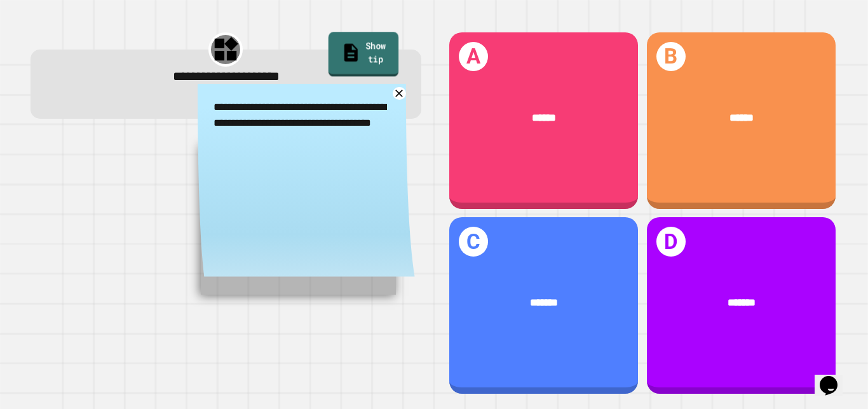  Describe the element at coordinates (473, 241) in the screenshot. I see `h1: C` at that location.